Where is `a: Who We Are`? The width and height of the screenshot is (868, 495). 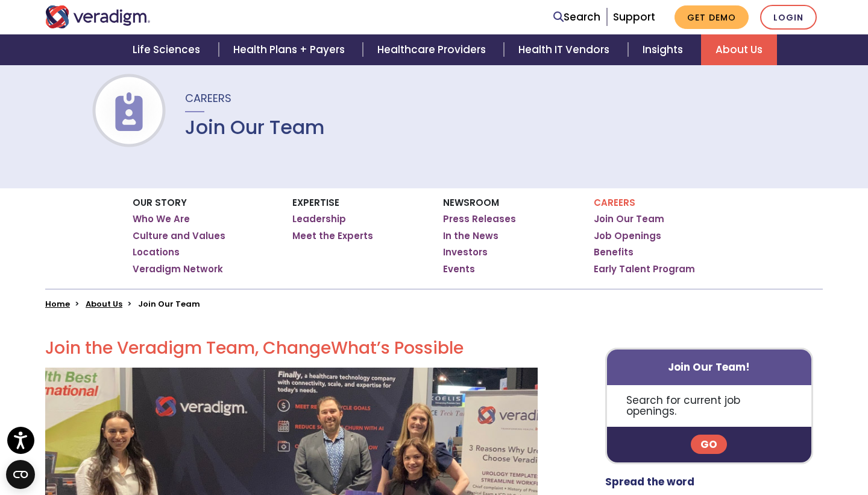
a: Who We Are is located at coordinates (161, 219).